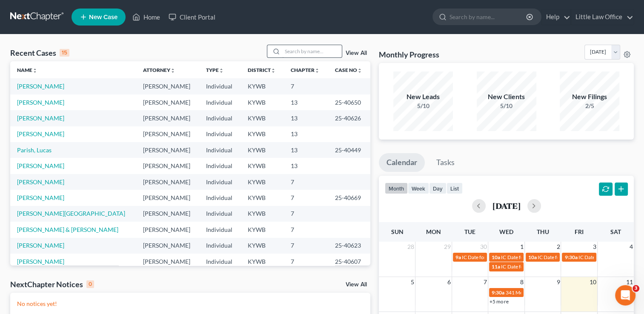 The width and height of the screenshot is (644, 314). I want to click on span: 2, so click(558, 247).